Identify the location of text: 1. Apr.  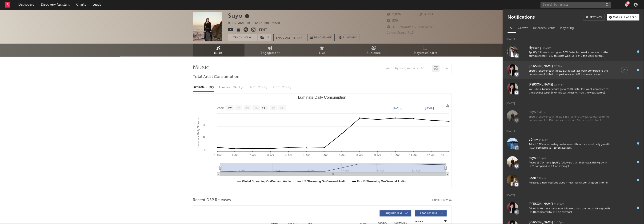
(235, 155).